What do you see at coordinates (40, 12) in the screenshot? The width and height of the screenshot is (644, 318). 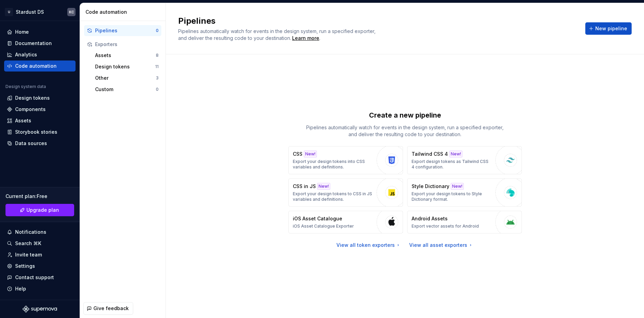 I see `button: UStardust DSKC` at bounding box center [40, 12].